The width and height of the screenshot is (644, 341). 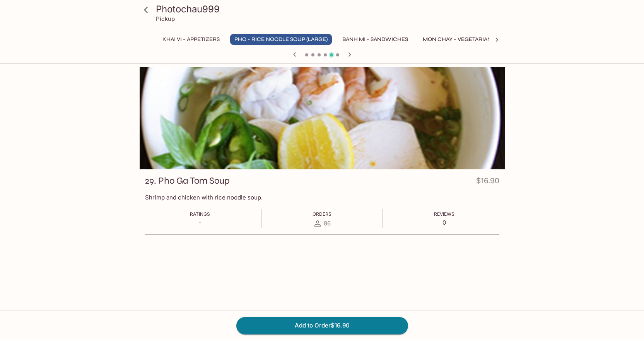 I want to click on span: 86, so click(x=327, y=223).